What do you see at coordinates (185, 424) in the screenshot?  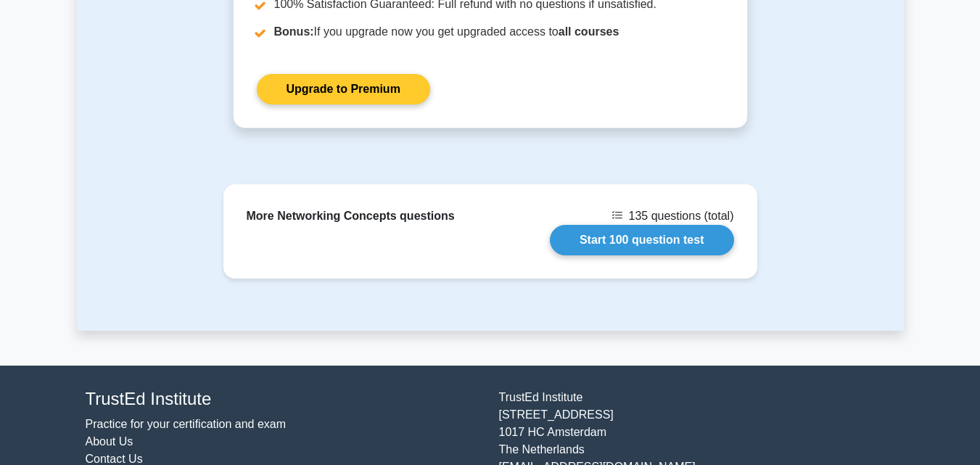 I see `a: Practice for your certification and exam` at bounding box center [185, 424].